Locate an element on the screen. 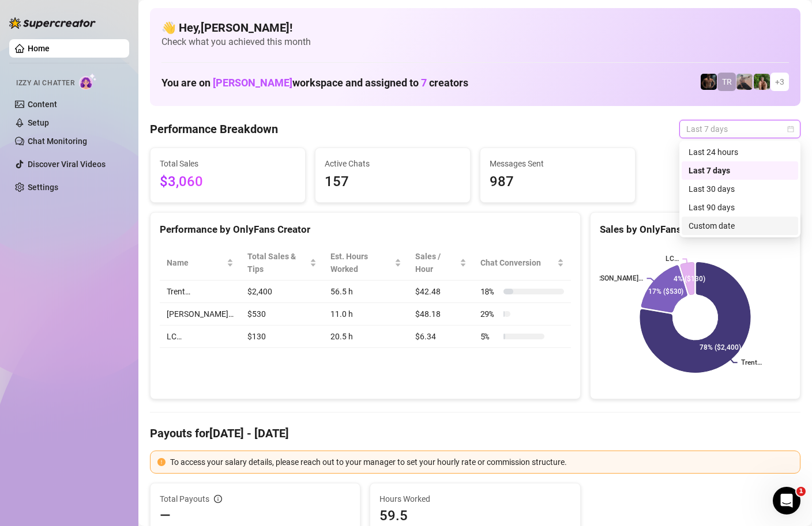 The image size is (812, 526). span: Total Sales & Tips is located at coordinates (277, 263).